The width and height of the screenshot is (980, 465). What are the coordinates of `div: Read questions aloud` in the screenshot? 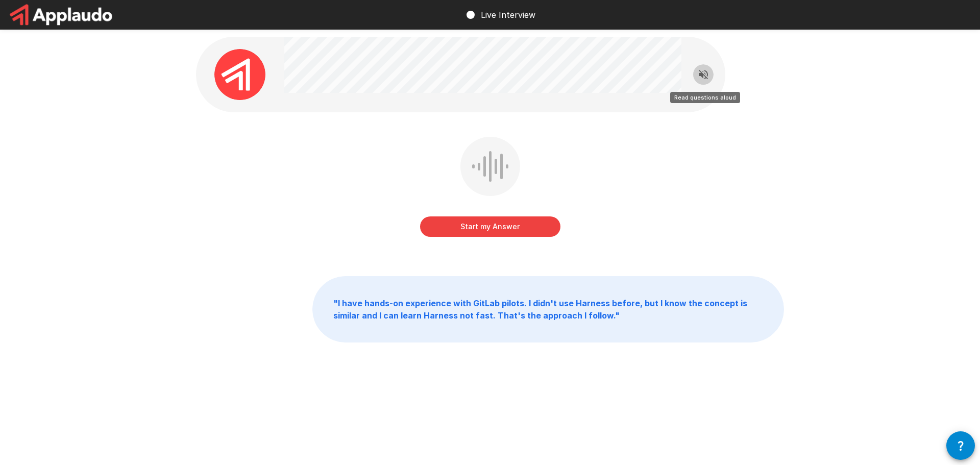 It's located at (705, 98).